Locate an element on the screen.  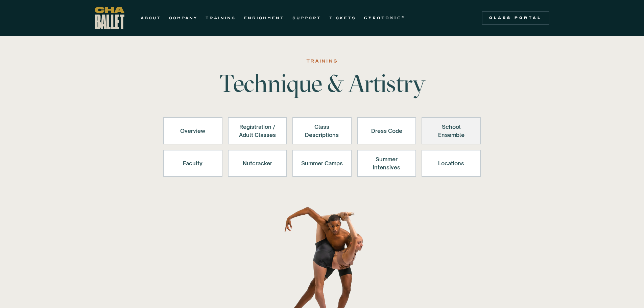
a: Summer Intensives is located at coordinates (386, 163).